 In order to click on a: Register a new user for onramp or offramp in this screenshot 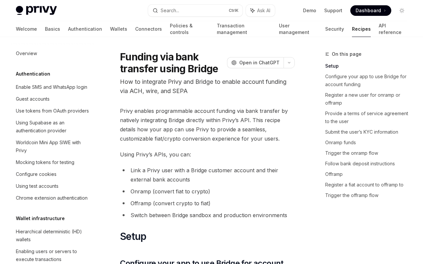, I will do `click(368, 99)`.